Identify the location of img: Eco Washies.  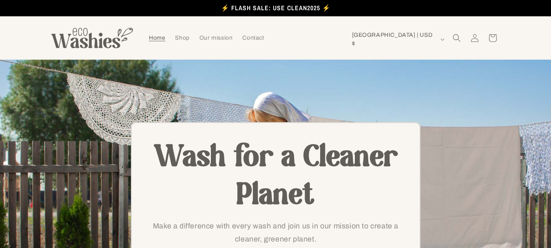
(92, 38).